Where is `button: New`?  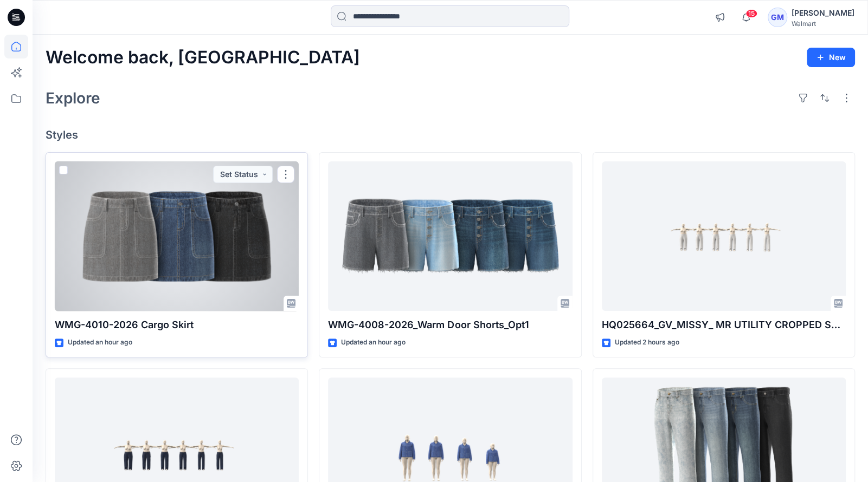
button: New is located at coordinates (831, 58).